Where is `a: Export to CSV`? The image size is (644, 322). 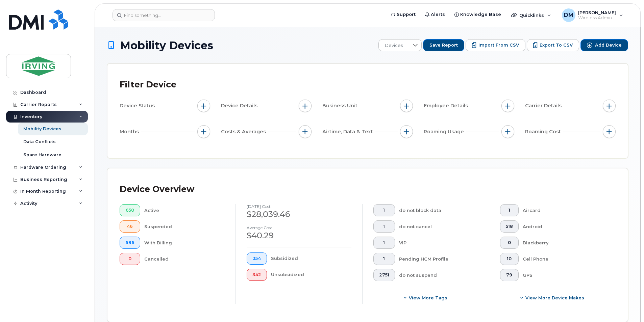
a: Export to CSV is located at coordinates (553, 45).